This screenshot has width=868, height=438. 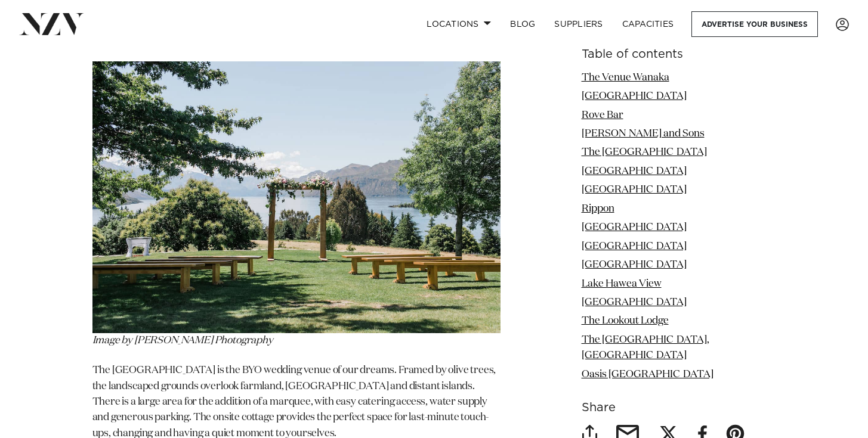 I want to click on img: nzv-logo.png, so click(x=52, y=24).